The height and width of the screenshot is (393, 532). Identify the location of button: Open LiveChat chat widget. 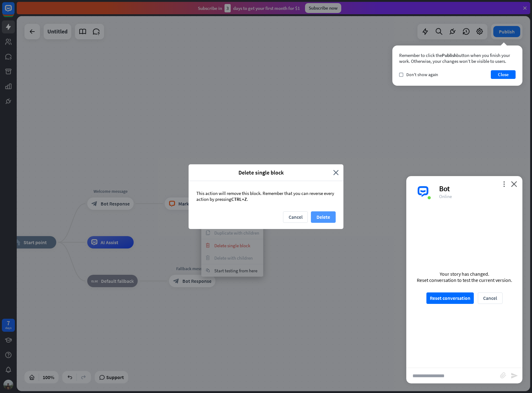
(14, 12).